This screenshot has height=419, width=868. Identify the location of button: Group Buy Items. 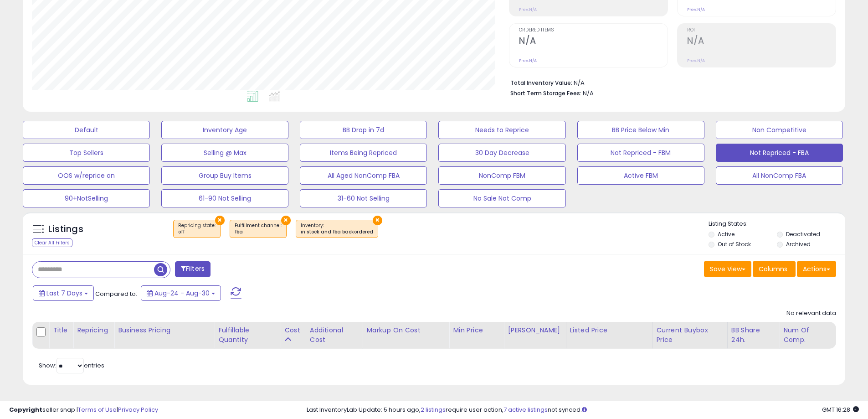
(225, 175).